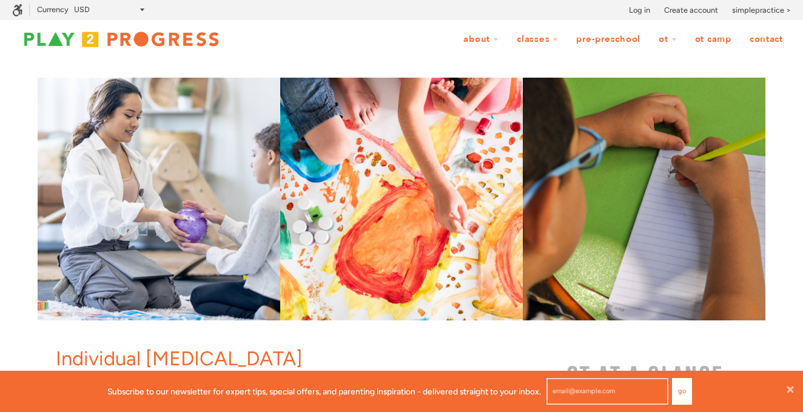  What do you see at coordinates (608, 39) in the screenshot?
I see `a: Pre-Preschool` at bounding box center [608, 39].